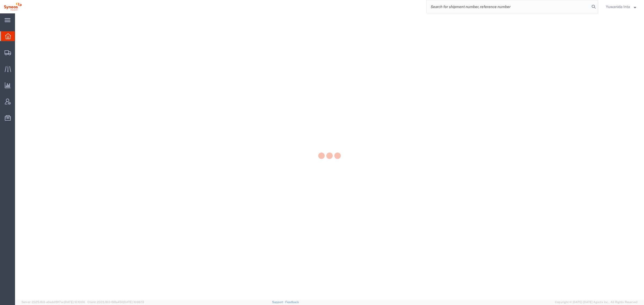 The height and width of the screenshot is (305, 644). What do you see at coordinates (618, 6) in the screenshot?
I see `span: Yuwanida Inta` at bounding box center [618, 6].